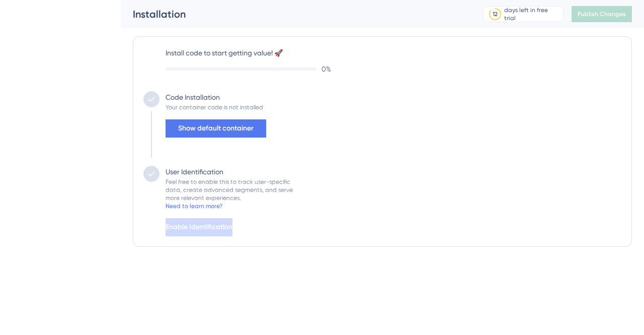  Describe the element at coordinates (532, 14) in the screenshot. I see `div: days left in free trial` at that location.